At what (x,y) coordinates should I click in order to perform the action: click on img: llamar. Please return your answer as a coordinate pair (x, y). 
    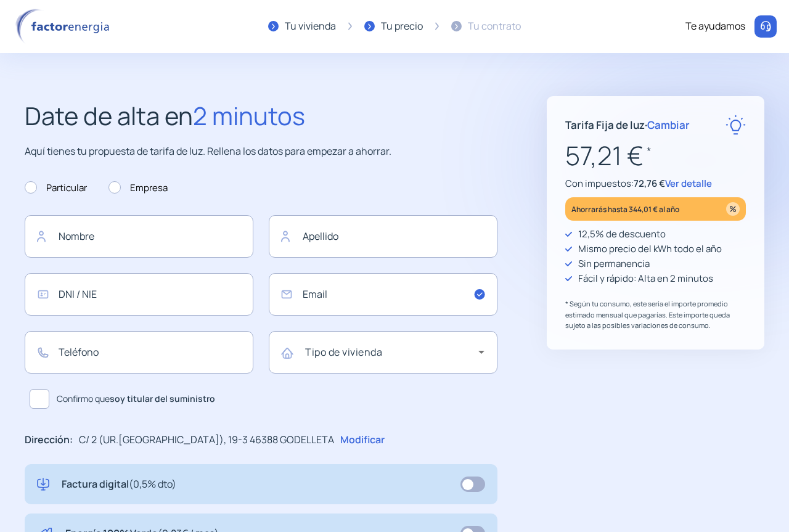
    Looking at the image, I should click on (765, 27).